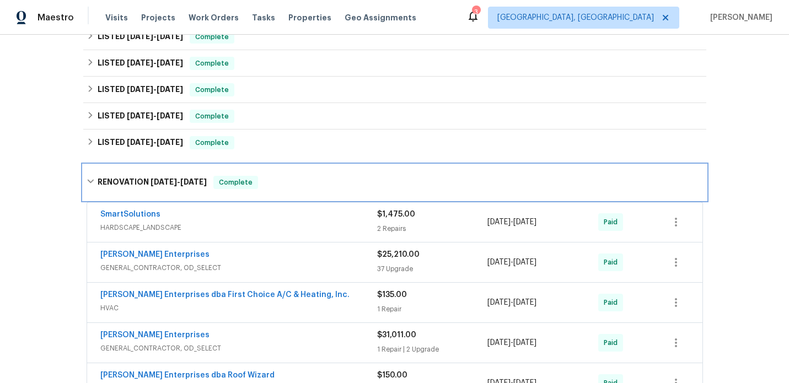 This screenshot has width=789, height=383. Describe the element at coordinates (130, 214) in the screenshot. I see `a: SmartSolutions` at that location.